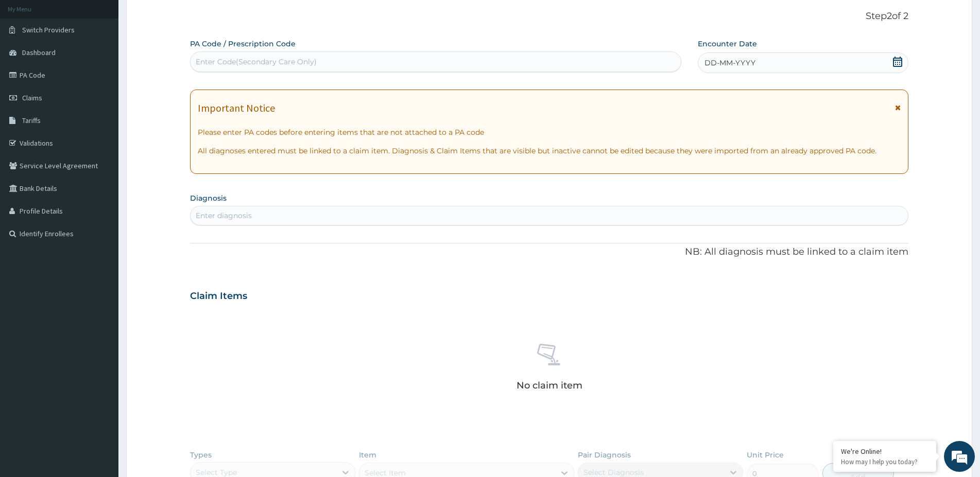 The width and height of the screenshot is (980, 477). Describe the element at coordinates (548, 132) in the screenshot. I see `p: Please enter PA codes before entering items that are not attached to a PA code` at that location.